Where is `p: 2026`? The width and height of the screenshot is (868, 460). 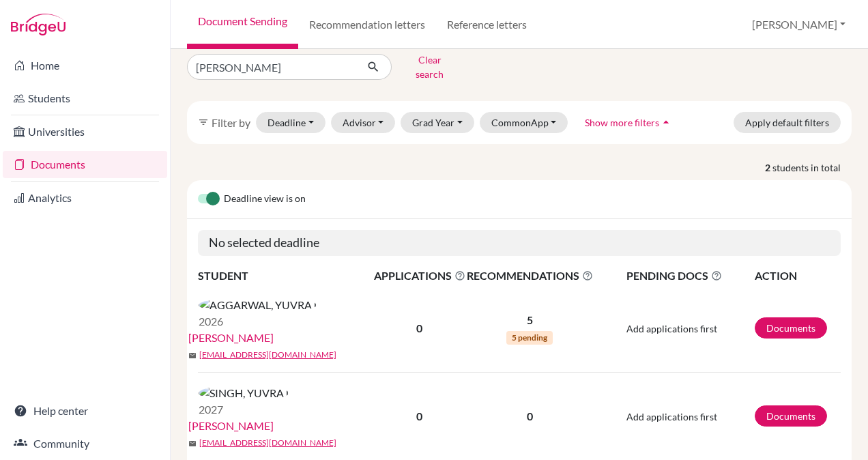 p: 2026 is located at coordinates (257, 322).